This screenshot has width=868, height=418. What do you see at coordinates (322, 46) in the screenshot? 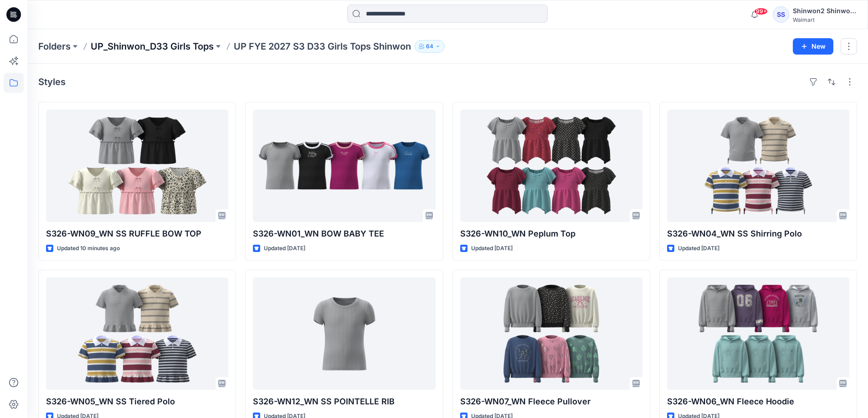
I see `p: UP FYE 2027 S3 D33 Girls Tops Shinwon` at bounding box center [322, 46].